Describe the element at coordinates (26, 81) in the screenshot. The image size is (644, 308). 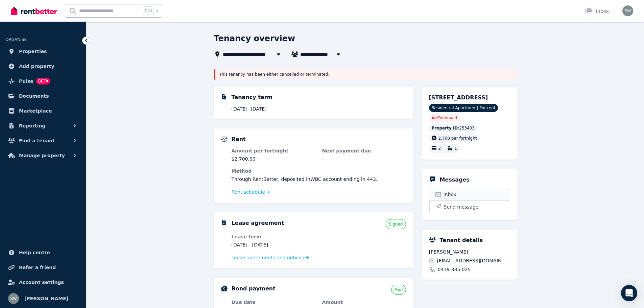
I see `span: Pulse` at that location.